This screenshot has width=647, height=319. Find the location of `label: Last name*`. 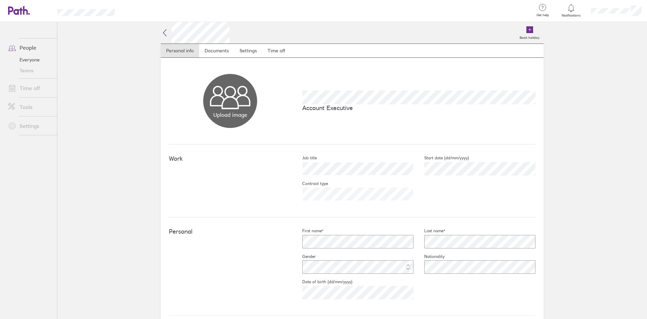

label: Last name* is located at coordinates (429, 231).